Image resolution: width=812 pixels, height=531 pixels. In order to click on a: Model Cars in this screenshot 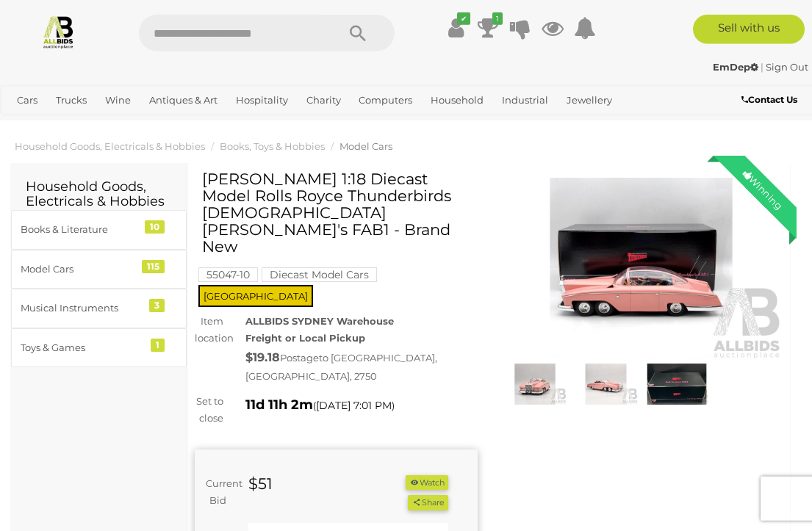, I will do `click(366, 146)`.